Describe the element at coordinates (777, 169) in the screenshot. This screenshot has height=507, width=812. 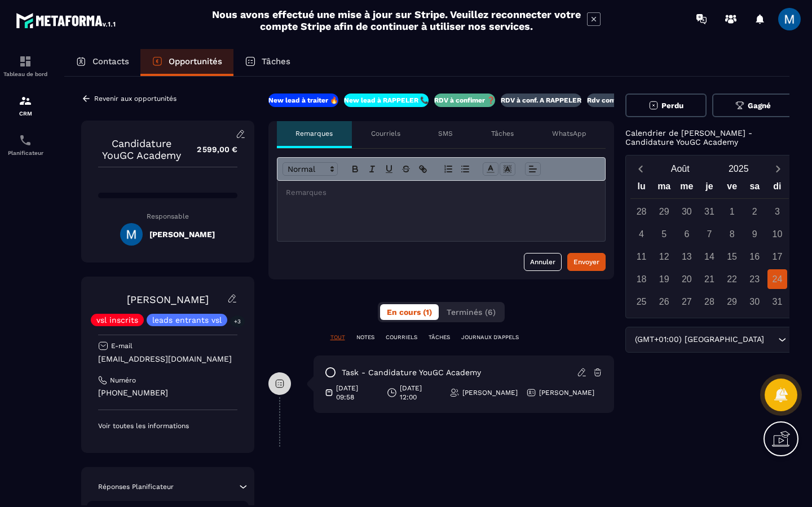
I see `button: Next month` at that location.